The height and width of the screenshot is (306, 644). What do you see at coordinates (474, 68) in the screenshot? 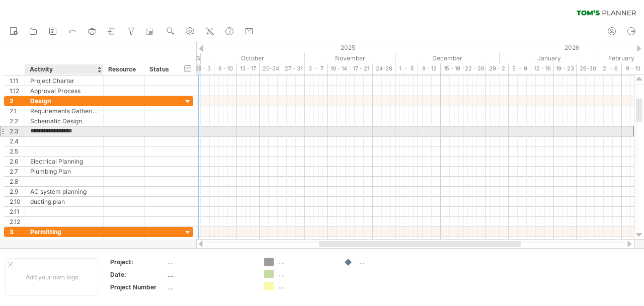
I see `div: 22 - 26` at bounding box center [474, 68].